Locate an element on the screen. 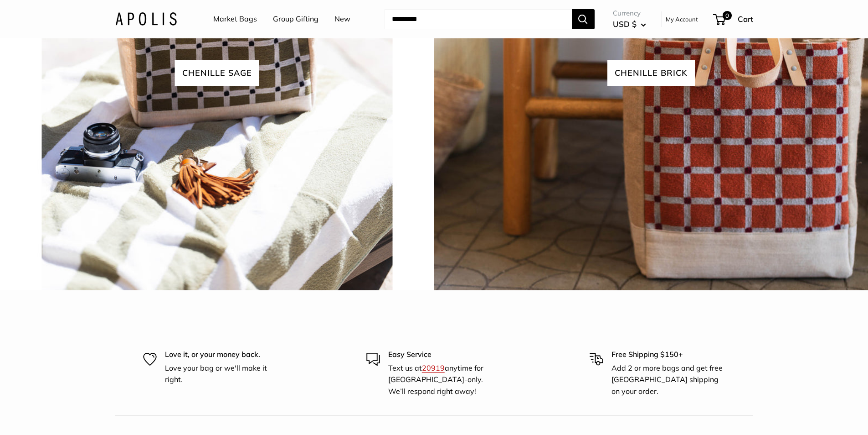 This screenshot has height=435, width=868. p: Free Shipping $150+ is located at coordinates (668, 354).